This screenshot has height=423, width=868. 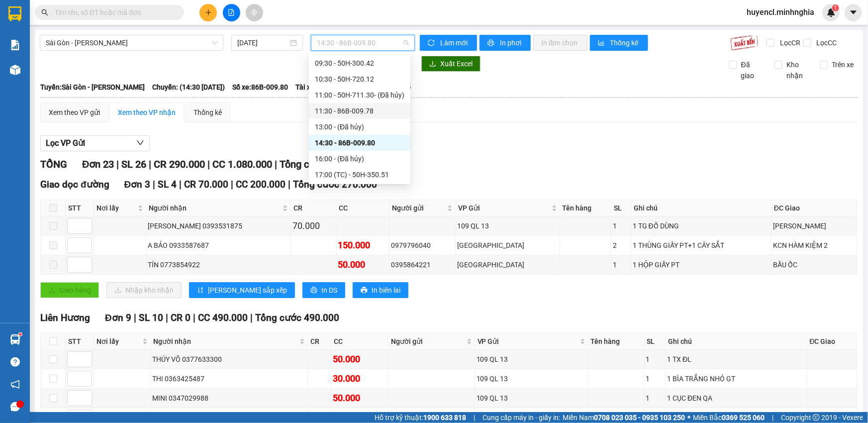 What do you see at coordinates (363, 245) in the screenshot?
I see `div: 150.000` at bounding box center [363, 245].